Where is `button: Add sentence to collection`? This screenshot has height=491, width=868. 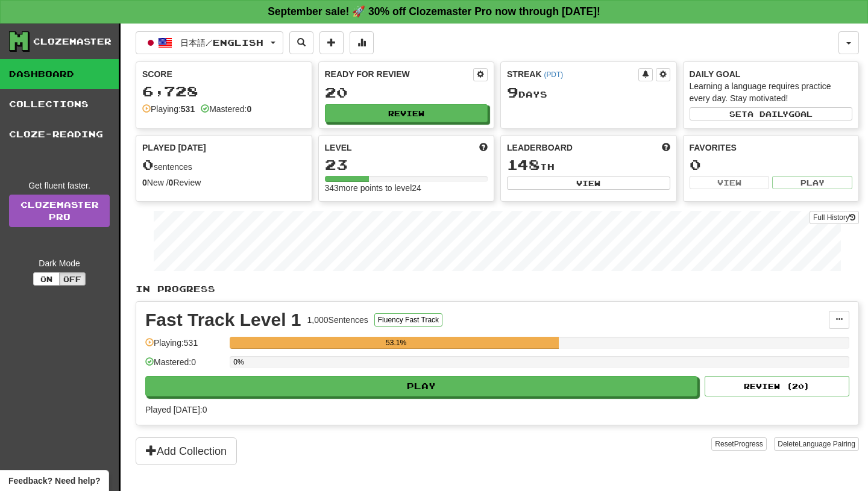 button: Add sentence to collection is located at coordinates (331, 43).